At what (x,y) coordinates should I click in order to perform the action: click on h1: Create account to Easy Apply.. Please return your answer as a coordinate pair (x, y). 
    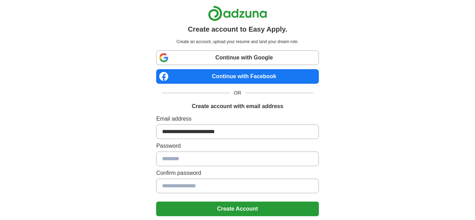
    Looking at the image, I should click on (238, 29).